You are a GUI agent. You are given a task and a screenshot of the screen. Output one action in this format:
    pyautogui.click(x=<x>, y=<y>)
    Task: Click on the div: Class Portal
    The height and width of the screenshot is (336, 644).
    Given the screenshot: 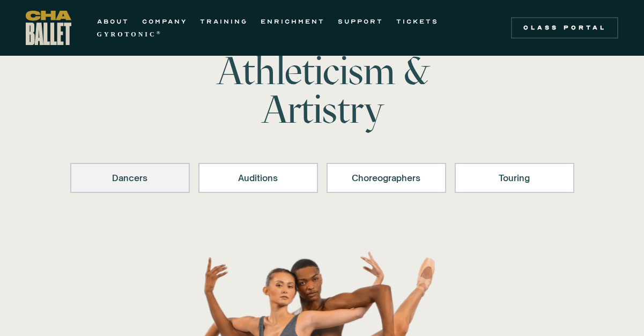 What is the action you would take?
    pyautogui.click(x=565, y=28)
    